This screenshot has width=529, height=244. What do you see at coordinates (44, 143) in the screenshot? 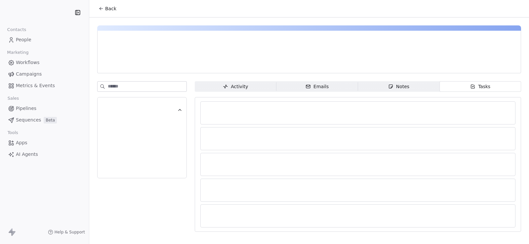
I see `a: Apps` at bounding box center [44, 143].